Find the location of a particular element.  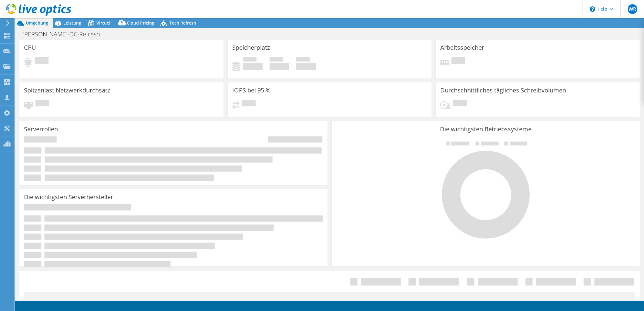

h3: Speicherplatz is located at coordinates (251, 47).